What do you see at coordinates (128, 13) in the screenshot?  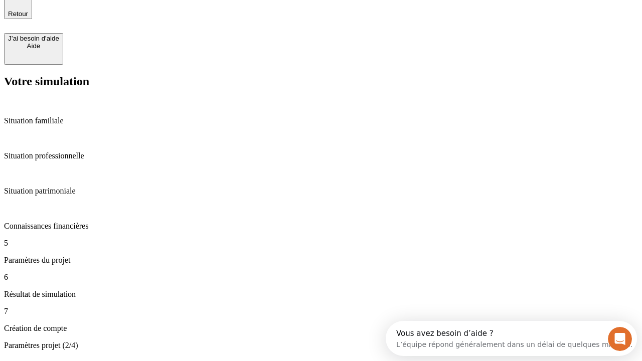 I see `div: Vous avez besoin d’aide ?` at bounding box center [128, 13].